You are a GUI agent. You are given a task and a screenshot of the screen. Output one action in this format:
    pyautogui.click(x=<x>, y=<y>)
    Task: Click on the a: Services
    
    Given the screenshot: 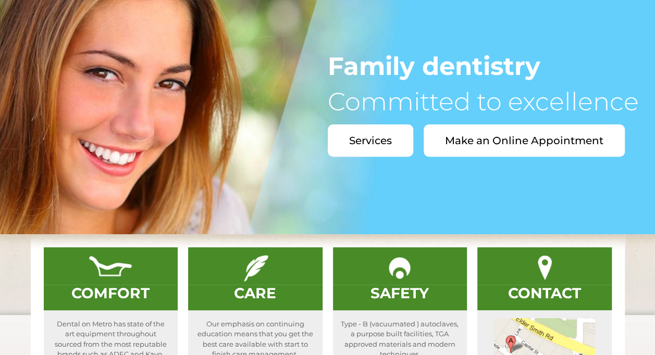 What is the action you would take?
    pyautogui.click(x=371, y=141)
    